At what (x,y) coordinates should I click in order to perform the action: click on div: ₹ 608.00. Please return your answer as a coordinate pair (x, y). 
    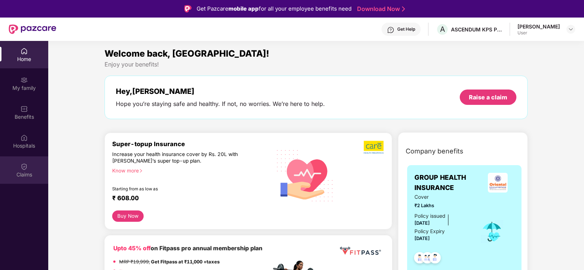
    Looking at the image, I should click on (188, 199).